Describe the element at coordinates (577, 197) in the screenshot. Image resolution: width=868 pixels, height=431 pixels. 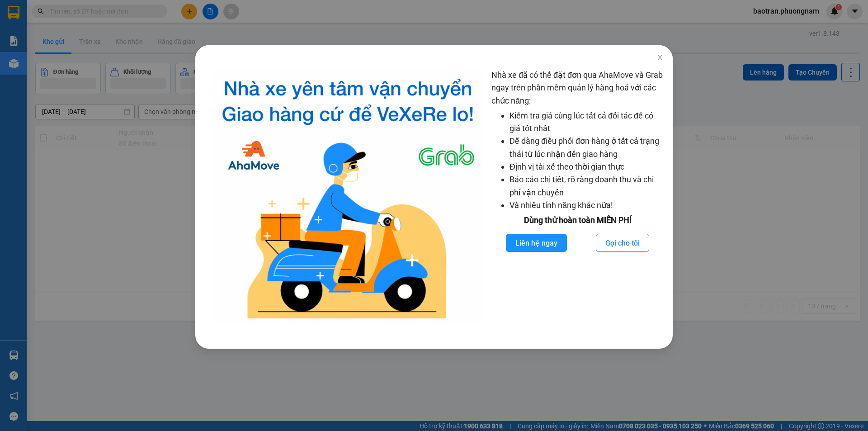
I see `div: Nhà xe đã có thể đặt đơn qua AhaMove và Grab ngay trên phần mềm quản lý hàng hoá với các chức năng:` at that location.